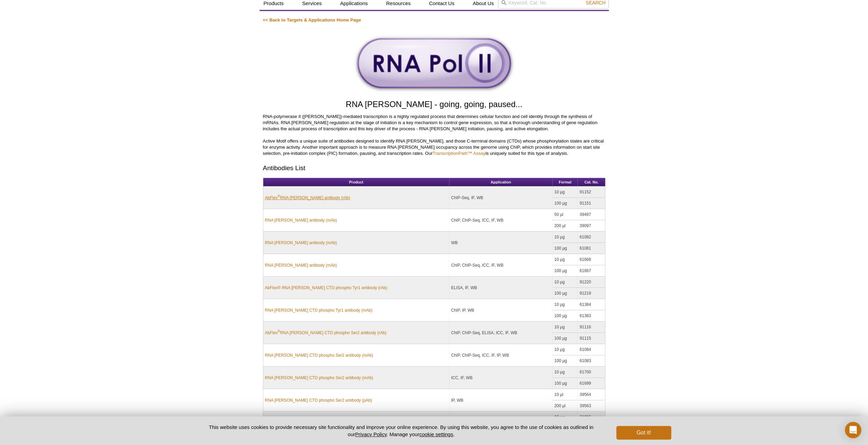 This screenshot has width=868, height=445. I want to click on td: 61081, so click(592, 248).